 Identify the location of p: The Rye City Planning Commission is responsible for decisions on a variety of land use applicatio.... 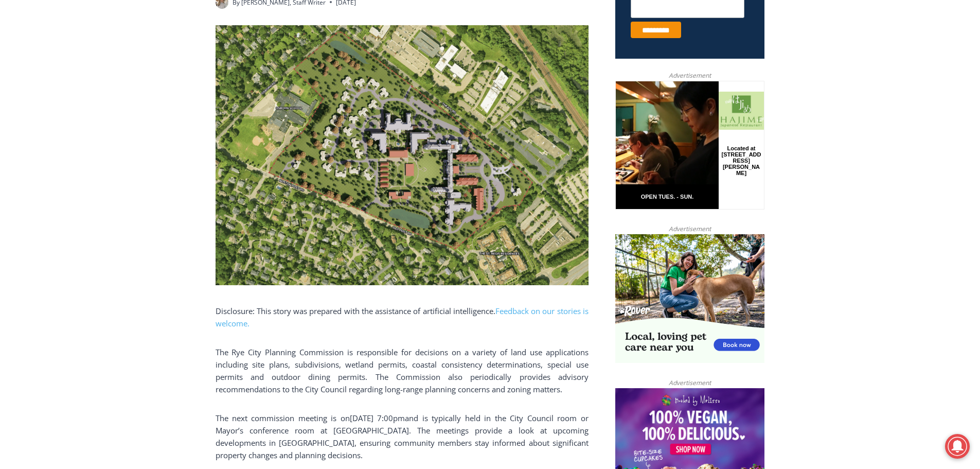
(402, 370).